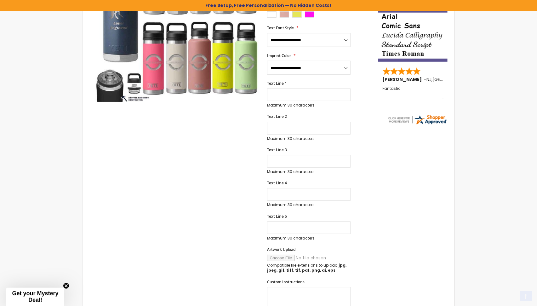  Describe the element at coordinates (277, 150) in the screenshot. I see `span: Text Line 3` at that location.